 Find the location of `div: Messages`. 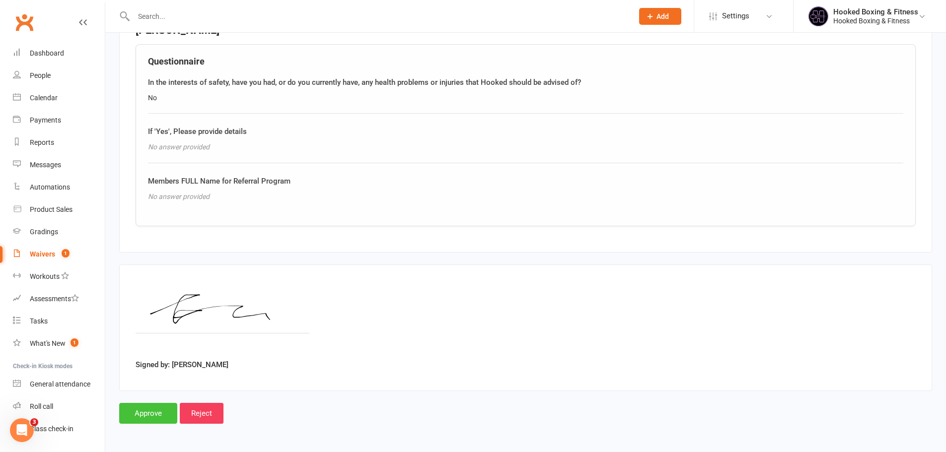

div: Messages is located at coordinates (45, 165).